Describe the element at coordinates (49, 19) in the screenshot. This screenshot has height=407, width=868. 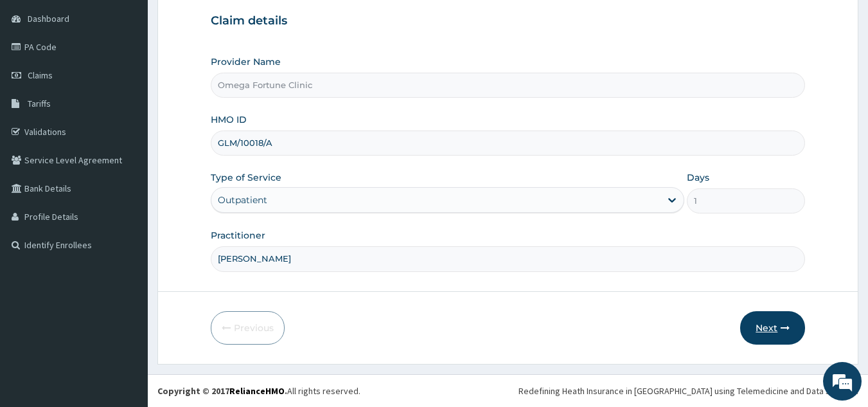
I see `span: Dashboard` at that location.